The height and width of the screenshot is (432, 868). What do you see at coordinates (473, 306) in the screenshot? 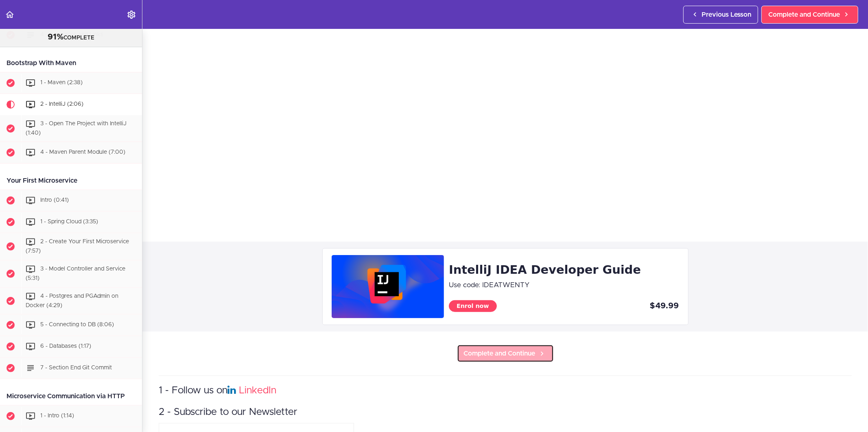
I see `a: Enrol now` at bounding box center [473, 306].